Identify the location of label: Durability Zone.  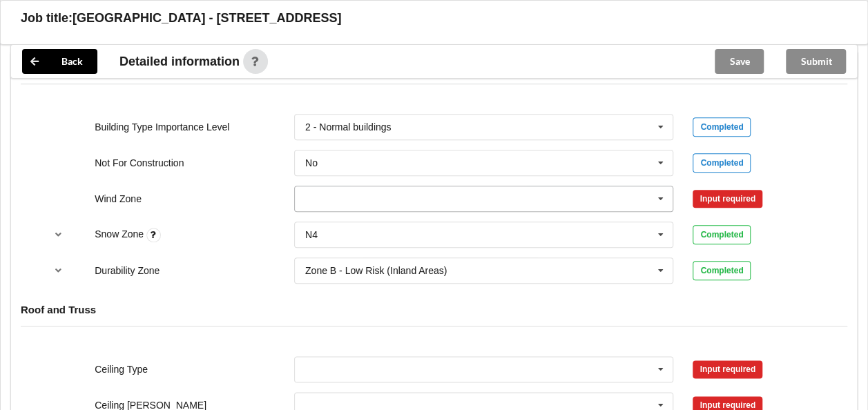
(127, 271).